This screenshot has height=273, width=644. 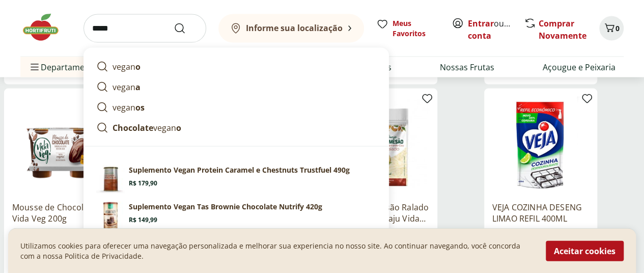 I want to click on button: Aceitar cookies, so click(x=585, y=251).